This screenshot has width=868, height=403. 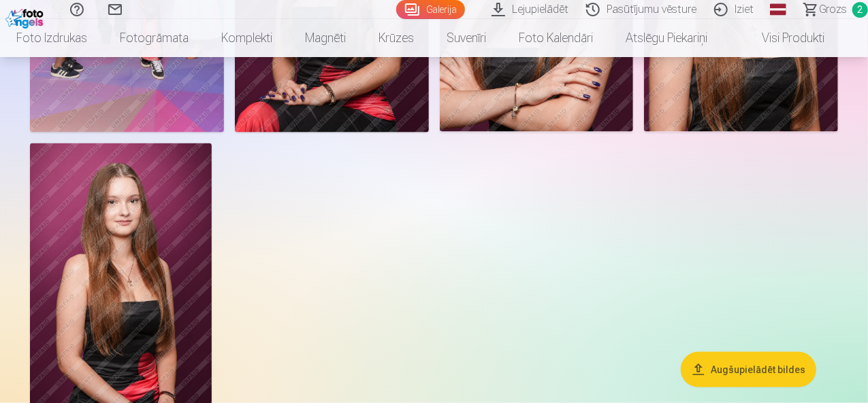 I want to click on span: 2, so click(x=860, y=10).